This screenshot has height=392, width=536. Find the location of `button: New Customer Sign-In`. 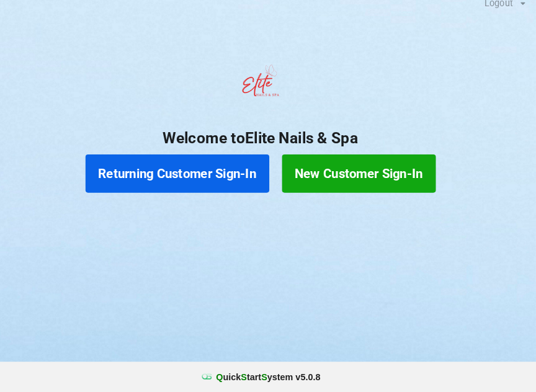

button: New Customer Sign-In is located at coordinates (363, 179).